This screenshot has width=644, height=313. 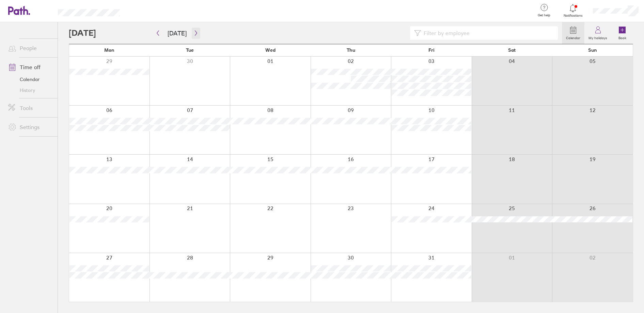 I want to click on a: Settings, so click(x=30, y=127).